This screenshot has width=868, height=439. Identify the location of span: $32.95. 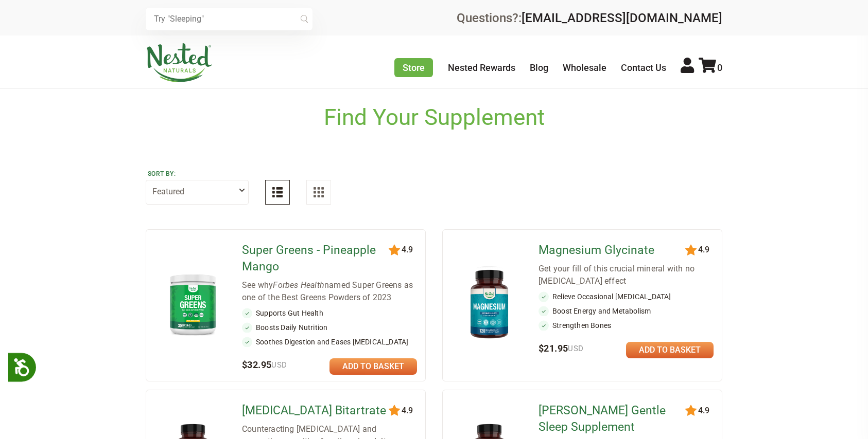
(265, 365).